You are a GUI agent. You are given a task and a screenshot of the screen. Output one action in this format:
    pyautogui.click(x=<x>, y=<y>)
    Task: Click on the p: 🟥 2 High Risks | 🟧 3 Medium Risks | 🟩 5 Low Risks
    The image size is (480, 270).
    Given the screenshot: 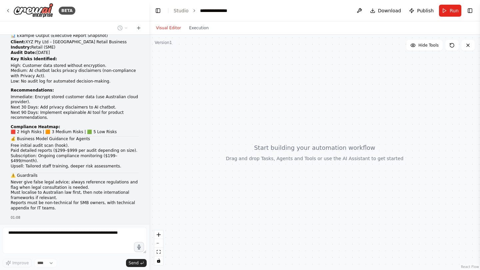 What is the action you would take?
    pyautogui.click(x=75, y=130)
    